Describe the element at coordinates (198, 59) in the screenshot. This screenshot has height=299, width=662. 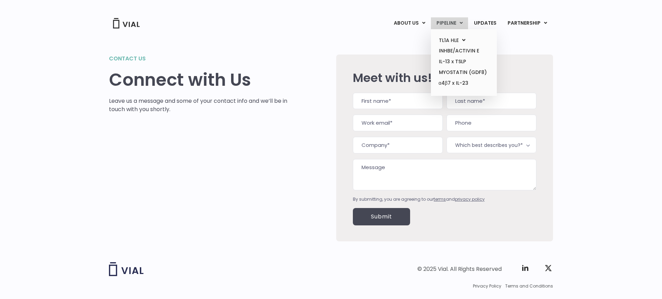
I see `h2: Contact us` at that location.